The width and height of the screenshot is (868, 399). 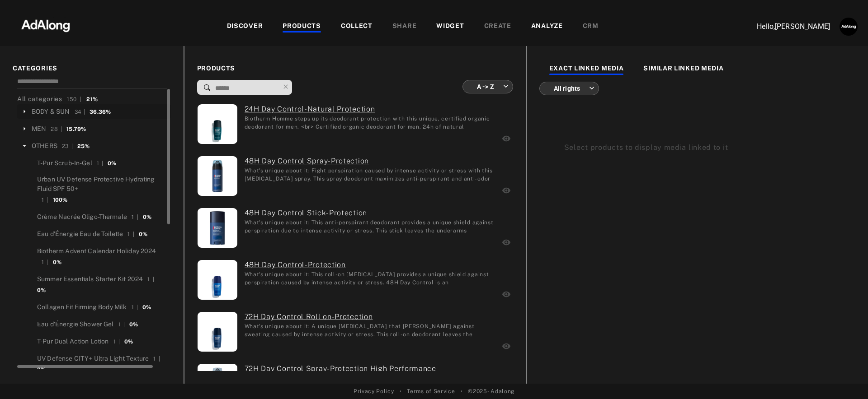 What do you see at coordinates (81, 307) in the screenshot?
I see `div: Collagen Fit Firming Body Milk` at bounding box center [81, 307].